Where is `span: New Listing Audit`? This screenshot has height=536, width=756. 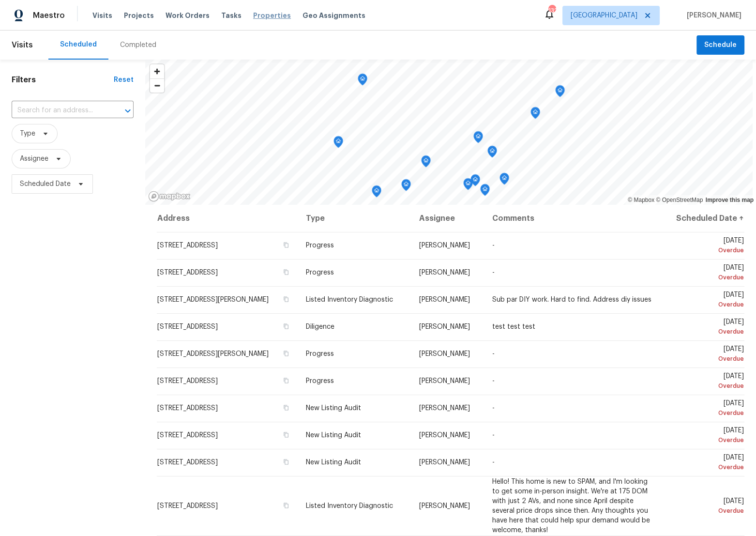
span: New Listing Audit is located at coordinates (333, 462).